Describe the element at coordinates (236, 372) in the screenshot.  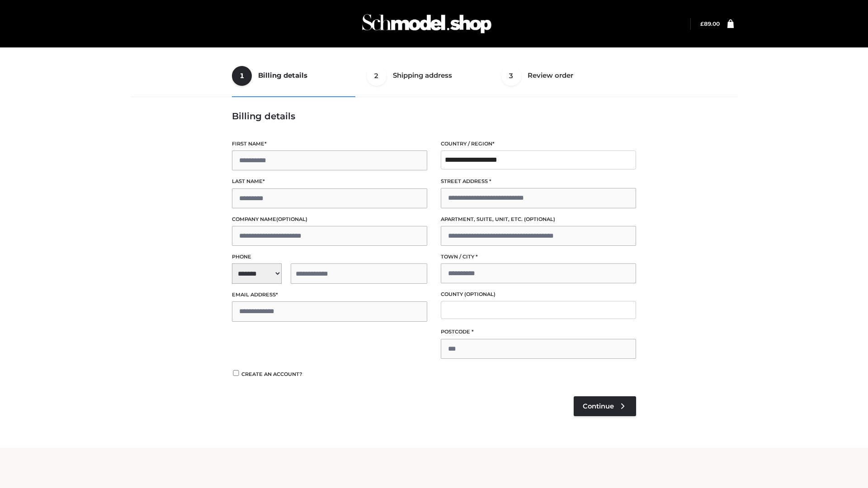
I see `input: Create an account?` at that location.